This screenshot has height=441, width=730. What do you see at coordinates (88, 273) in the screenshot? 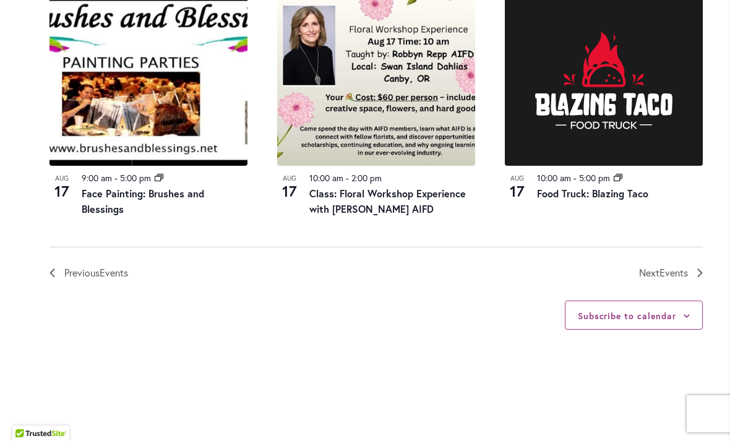
I see `a: Previous Events` at bounding box center [88, 273].